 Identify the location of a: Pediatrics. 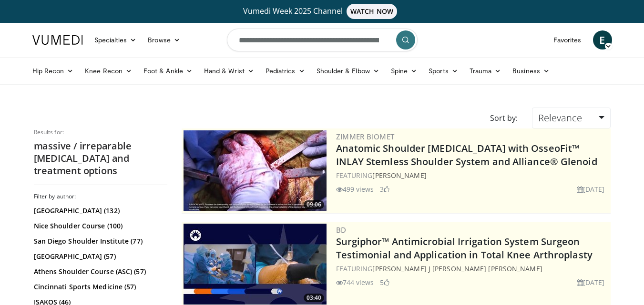
(285, 71).